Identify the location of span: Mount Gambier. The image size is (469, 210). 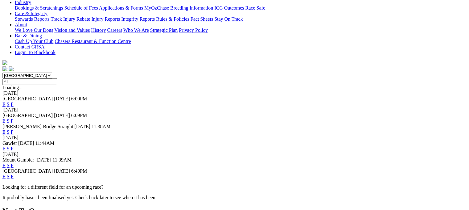
(18, 159).